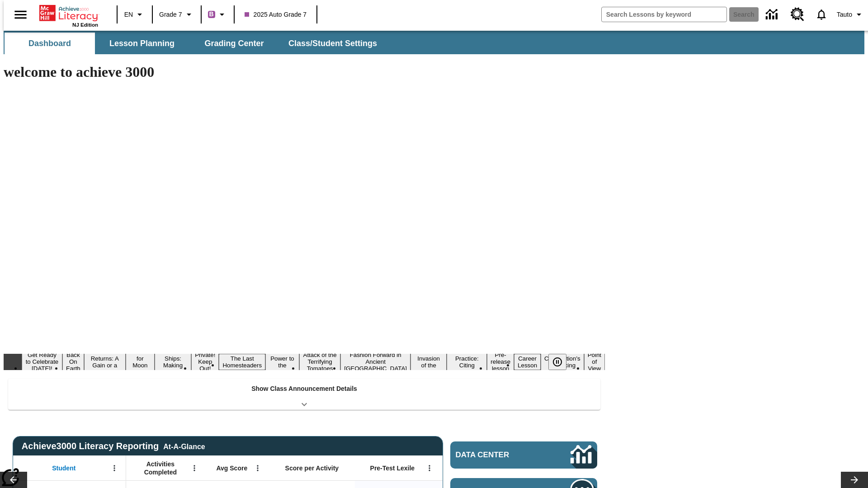 Image resolution: width=868 pixels, height=488 pixels. What do you see at coordinates (854, 480) in the screenshot?
I see `button: Lesson carousel, Next` at bounding box center [854, 480].